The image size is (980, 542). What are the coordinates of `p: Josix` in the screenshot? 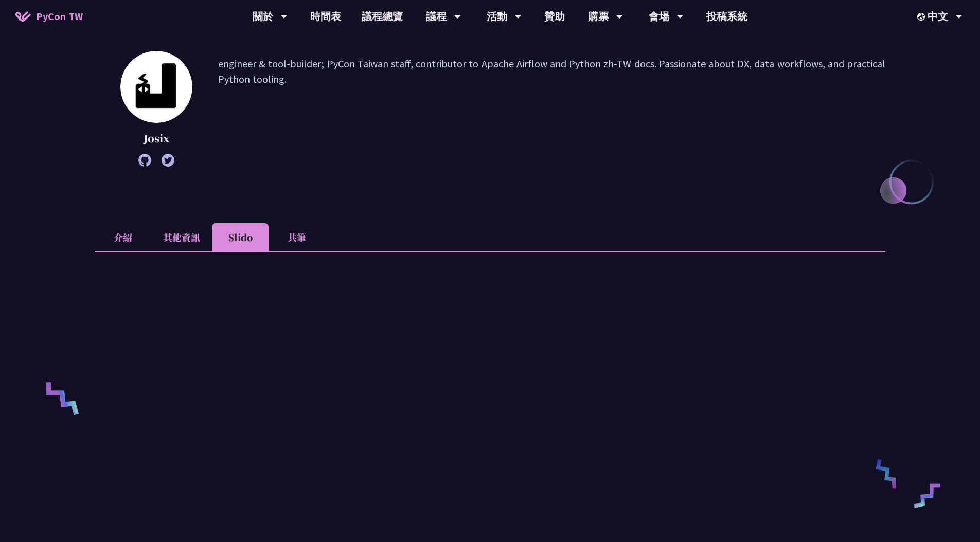 It's located at (156, 139).